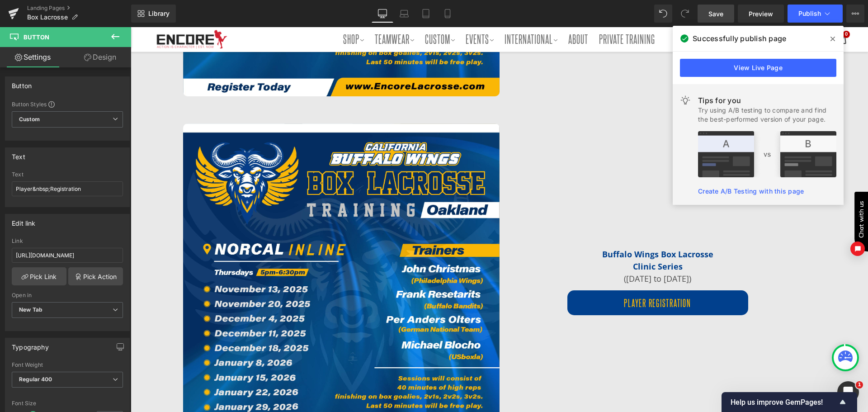  I want to click on button: Undo, so click(663, 13).